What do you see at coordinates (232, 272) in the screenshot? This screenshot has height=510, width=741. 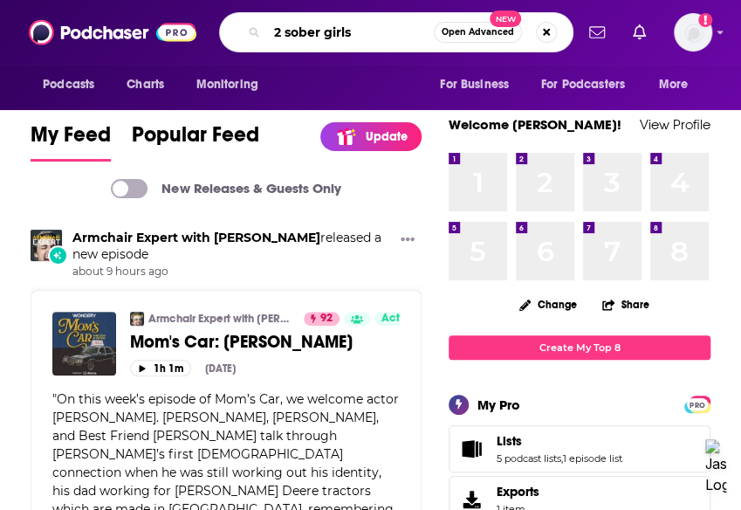 I see `span: about 9 hours ago` at bounding box center [232, 272].